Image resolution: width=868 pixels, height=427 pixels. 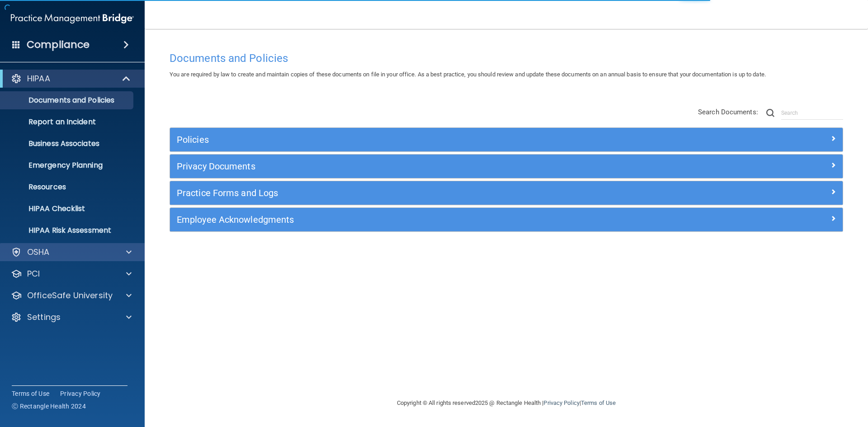 What do you see at coordinates (506, 58) in the screenshot?
I see `h4: Documents and Policies` at bounding box center [506, 58].